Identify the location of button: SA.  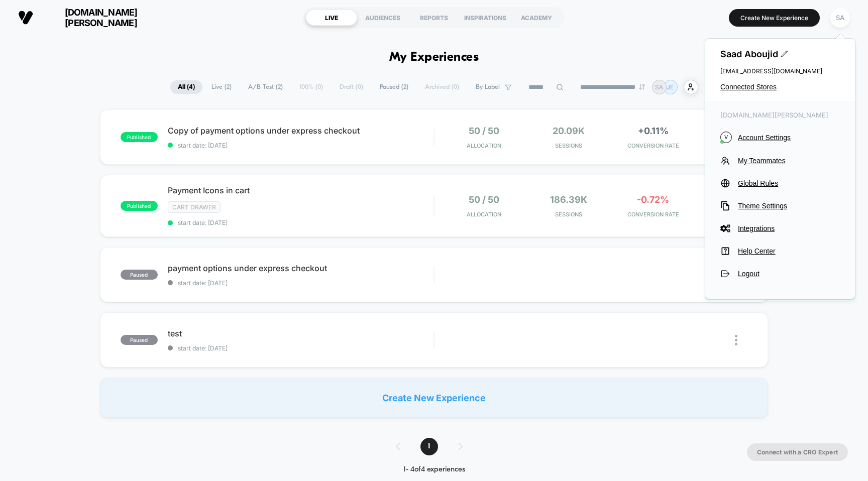
(839, 17).